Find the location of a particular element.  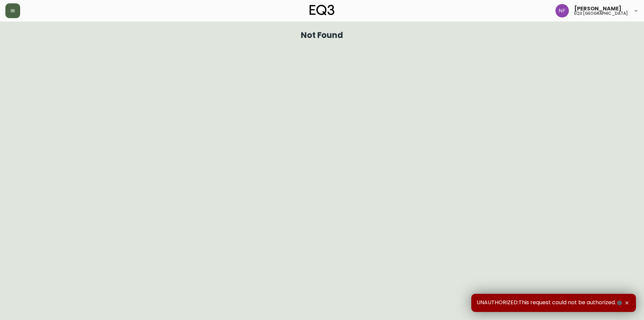

h1: Not Found is located at coordinates (322, 35).